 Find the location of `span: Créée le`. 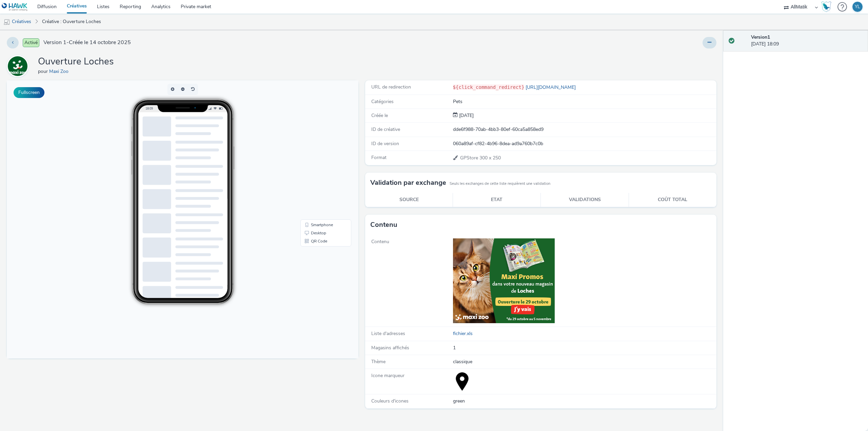

span: Créée le is located at coordinates (379, 115).